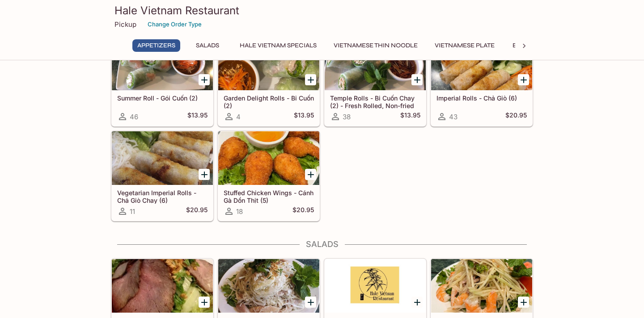 The width and height of the screenshot is (644, 318). Describe the element at coordinates (376, 63) in the screenshot. I see `div: Temple Rolls - Bi Cuốn Chay (2) - Fresh Rolled, Non-fried` at that location.